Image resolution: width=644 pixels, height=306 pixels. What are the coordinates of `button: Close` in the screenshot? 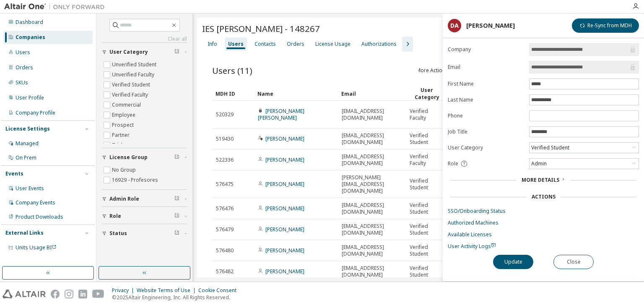 It's located at (574, 262).